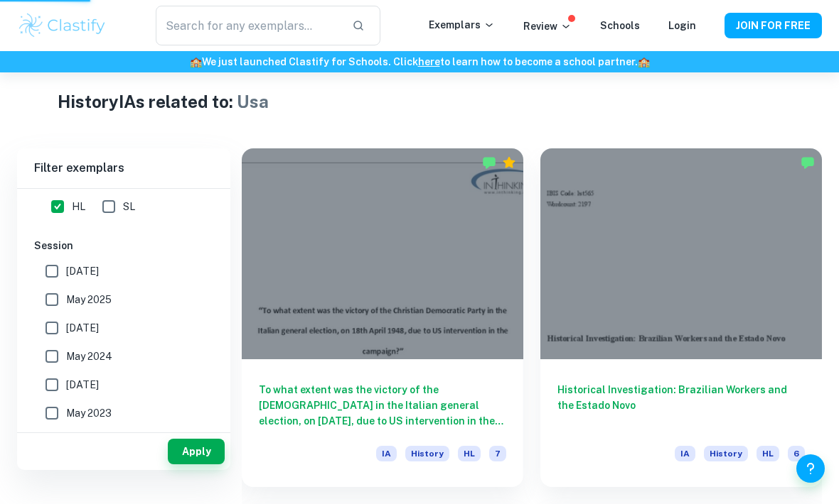 The width and height of the screenshot is (839, 504). What do you see at coordinates (61, 25) in the screenshot?
I see `a: Clastify logo` at bounding box center [61, 25].